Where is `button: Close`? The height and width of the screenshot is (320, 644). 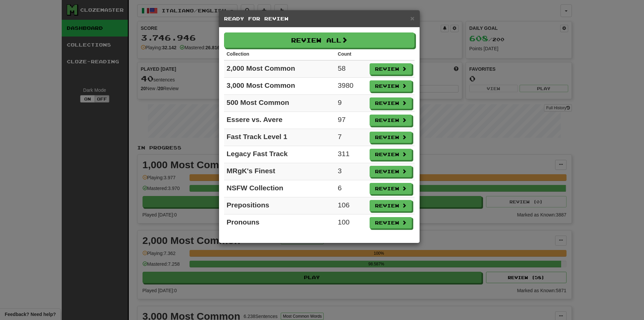
button: Close is located at coordinates (412, 18).